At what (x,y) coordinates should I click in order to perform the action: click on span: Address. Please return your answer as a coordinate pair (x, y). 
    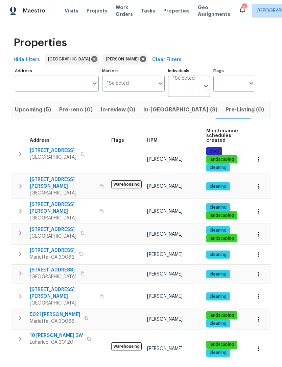
    Looking at the image, I should click on (40, 140).